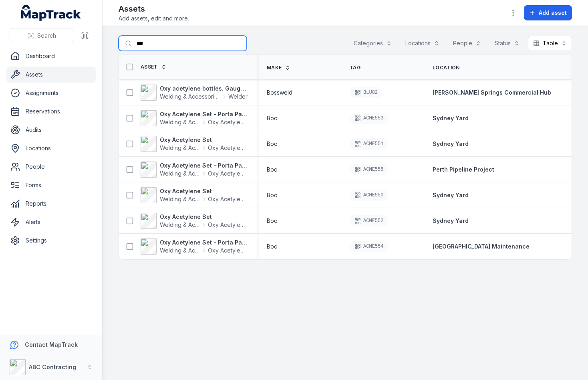 The image size is (588, 380). Describe the element at coordinates (51, 222) in the screenshot. I see `a: Alerts` at that location.